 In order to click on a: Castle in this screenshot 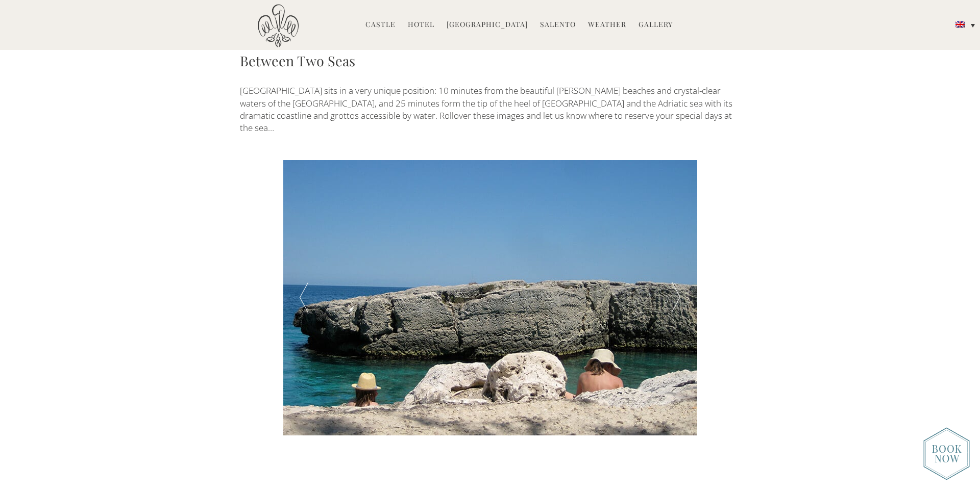, I will do `click(380, 25)`.